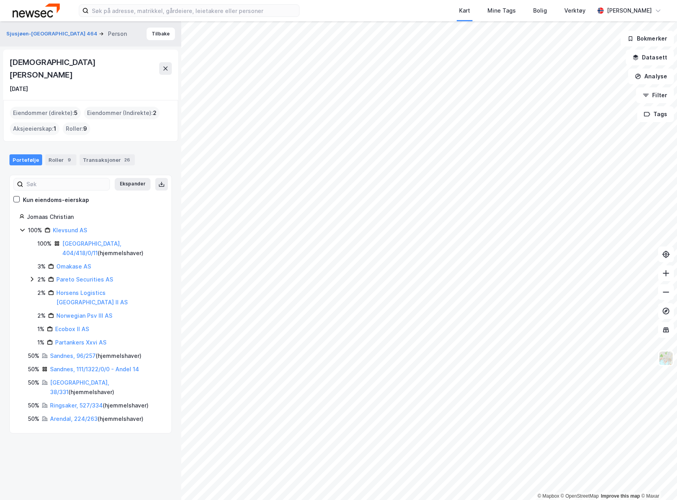 The width and height of the screenshot is (677, 500). Describe the element at coordinates (127, 160) in the screenshot. I see `div: 26` at that location.